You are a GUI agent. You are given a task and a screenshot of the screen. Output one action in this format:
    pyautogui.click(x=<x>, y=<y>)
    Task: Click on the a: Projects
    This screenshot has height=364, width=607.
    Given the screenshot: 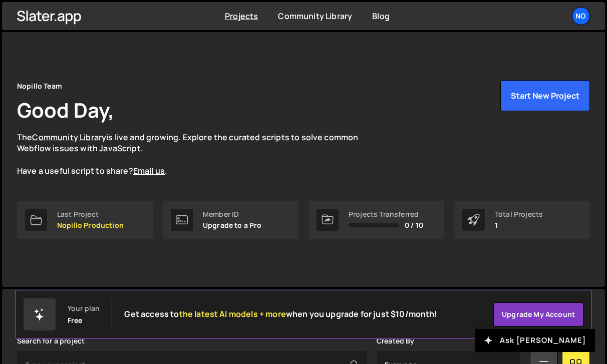 What is the action you would take?
    pyautogui.click(x=242, y=16)
    